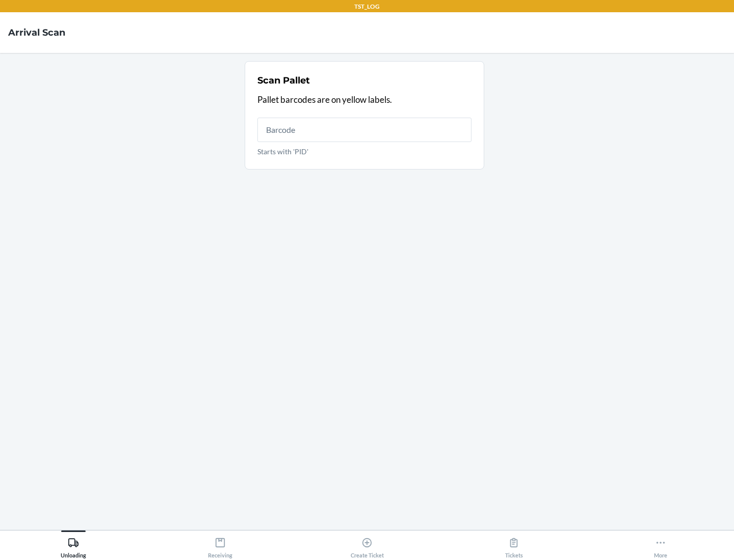  I want to click on button: More, so click(661, 544).